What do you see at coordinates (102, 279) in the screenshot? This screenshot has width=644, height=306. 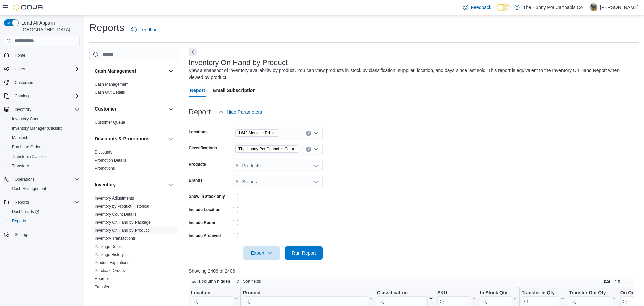 I see `span: Reorder` at bounding box center [102, 279].